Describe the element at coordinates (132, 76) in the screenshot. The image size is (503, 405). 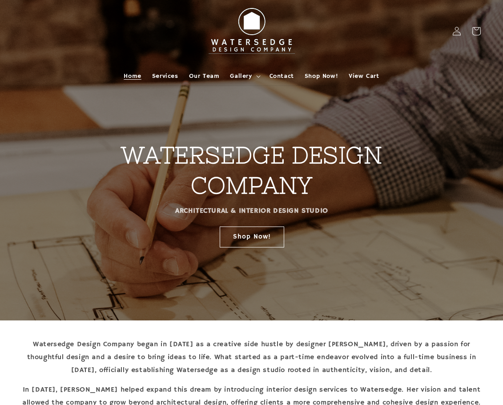
I see `span: Home` at that location.